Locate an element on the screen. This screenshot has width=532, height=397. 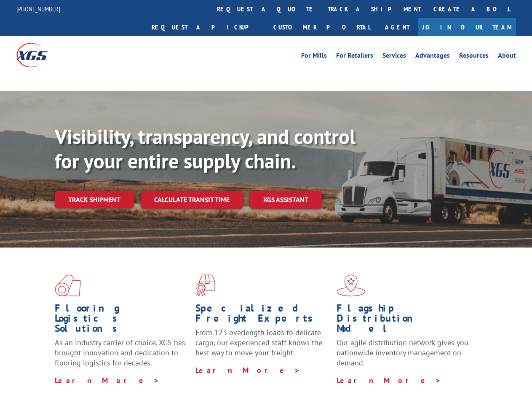
a: Agent is located at coordinates (397, 27).